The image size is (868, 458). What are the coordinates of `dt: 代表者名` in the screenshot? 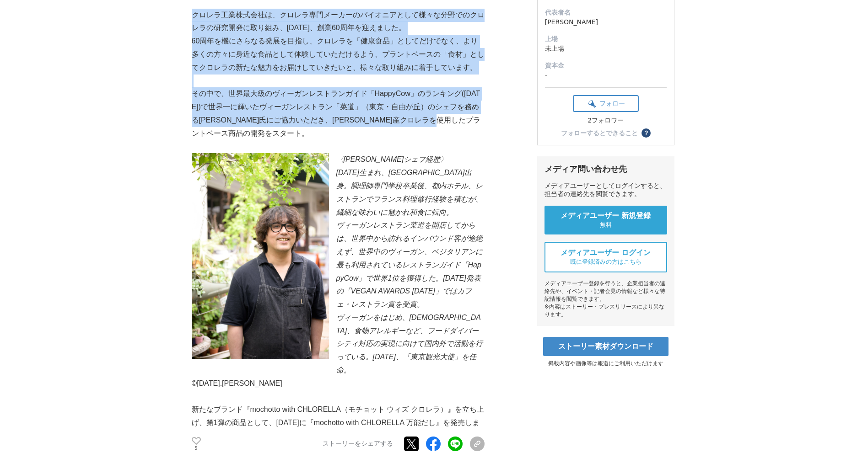 It's located at (606, 12).